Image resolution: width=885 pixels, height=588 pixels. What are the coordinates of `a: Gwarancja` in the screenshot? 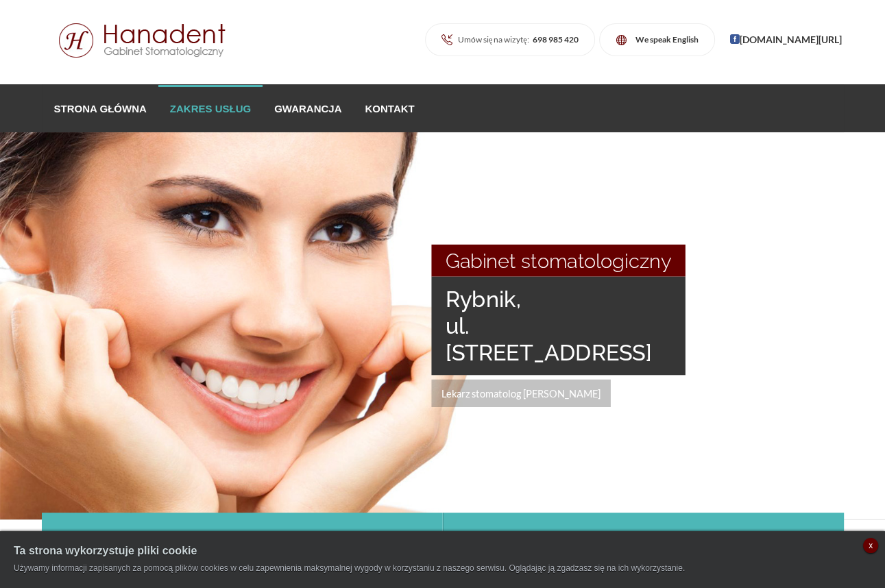 It's located at (308, 108).